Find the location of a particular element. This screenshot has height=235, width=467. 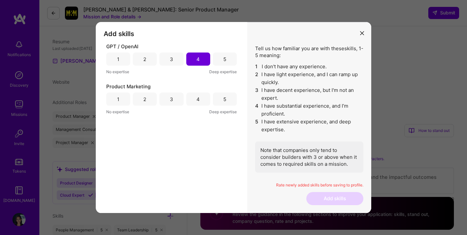

div: Tell us how familiar you are with these skills , 1-5 meaning: is located at coordinates (309, 108).